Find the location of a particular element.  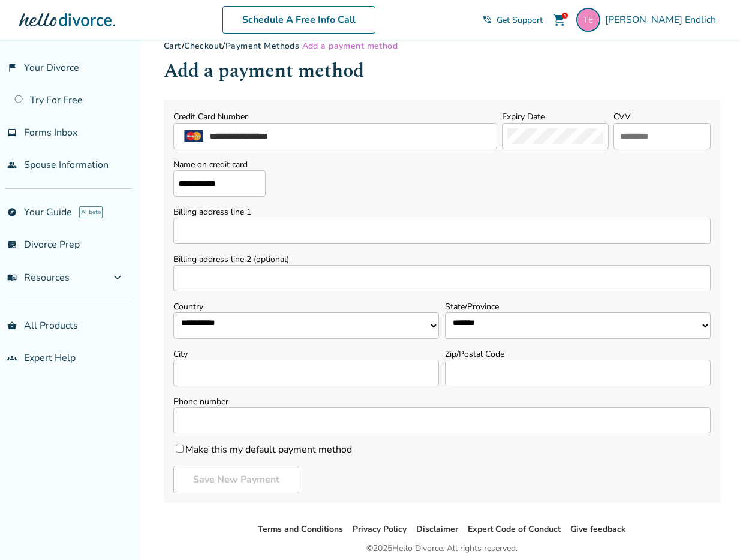

span: list_alt_check is located at coordinates (12, 245).